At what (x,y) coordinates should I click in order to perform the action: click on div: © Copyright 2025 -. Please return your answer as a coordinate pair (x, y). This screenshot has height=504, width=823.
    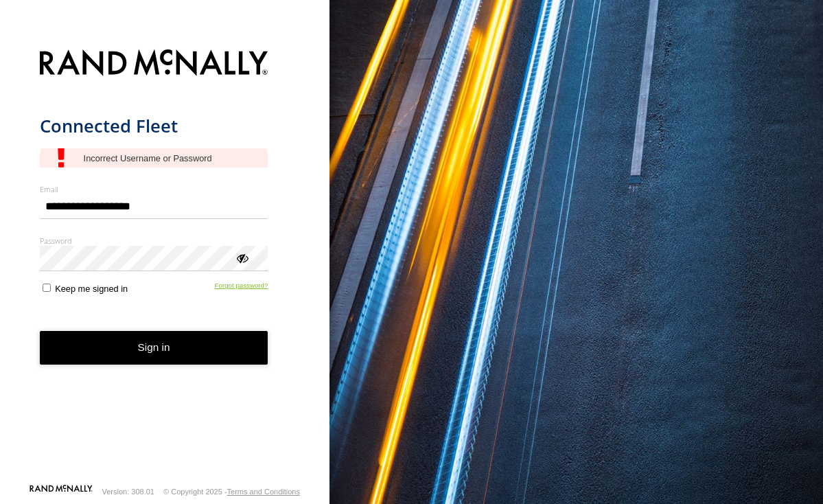
    Looking at the image, I should click on (232, 492).